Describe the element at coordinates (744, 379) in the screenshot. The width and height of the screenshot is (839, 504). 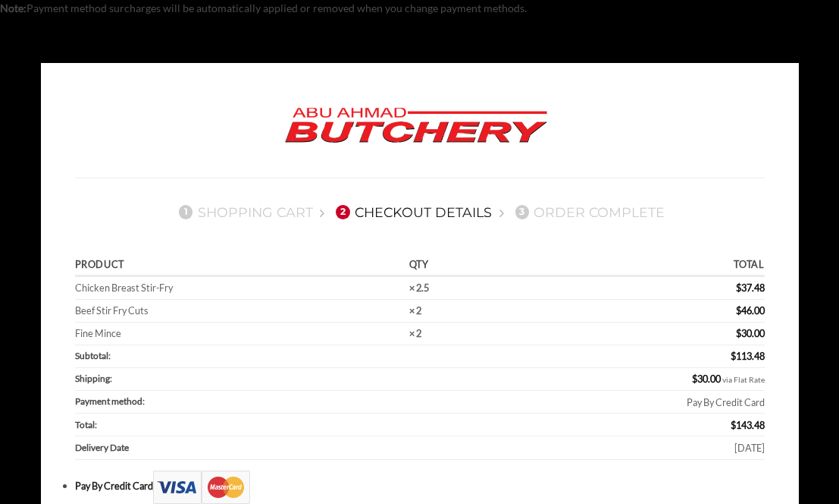
I see `small: via Flat Rate` at that location.